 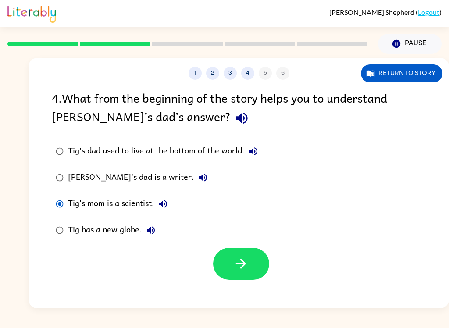 I want to click on button: Tig's dad used to live at the bottom of the world., so click(x=254, y=151).